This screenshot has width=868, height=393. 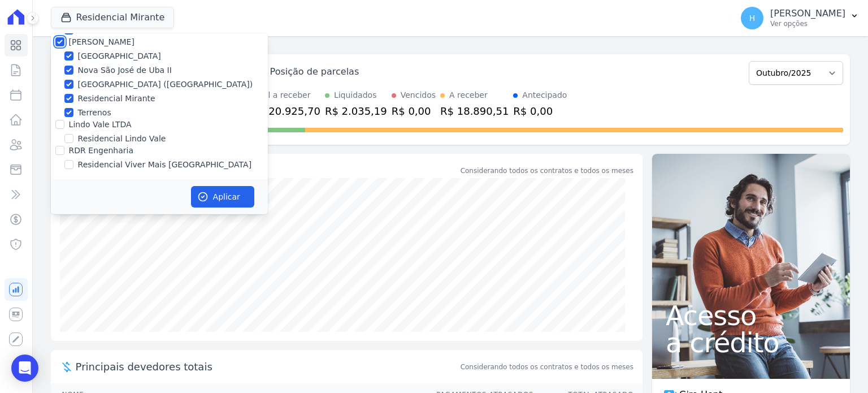 What do you see at coordinates (286, 111) in the screenshot?
I see `div: R$ 20.925,70` at bounding box center [286, 111].